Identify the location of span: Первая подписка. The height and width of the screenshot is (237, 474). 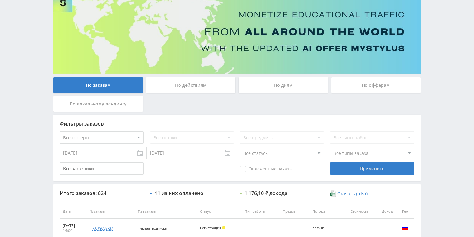
(152, 228).